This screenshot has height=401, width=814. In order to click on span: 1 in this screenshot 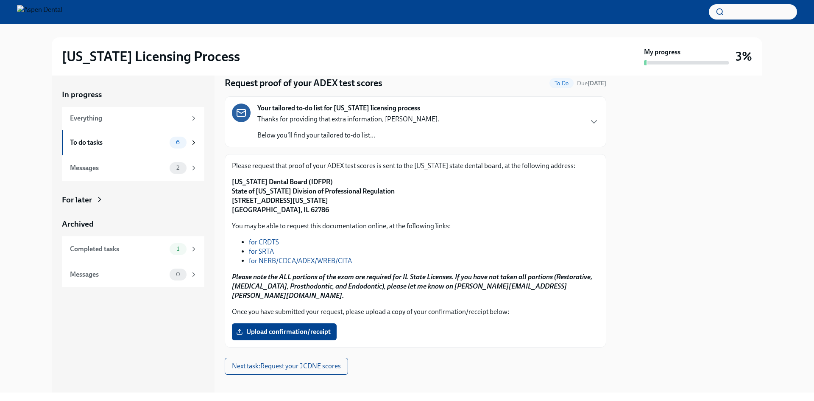, I will do `click(178, 248)`.